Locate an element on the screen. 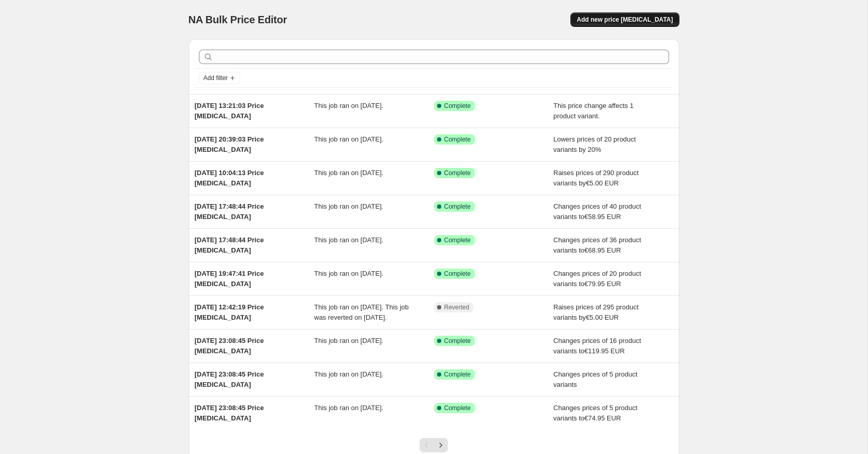 The width and height of the screenshot is (868, 454). span: Changes prices of 16 product variants to is located at coordinates (597, 345).